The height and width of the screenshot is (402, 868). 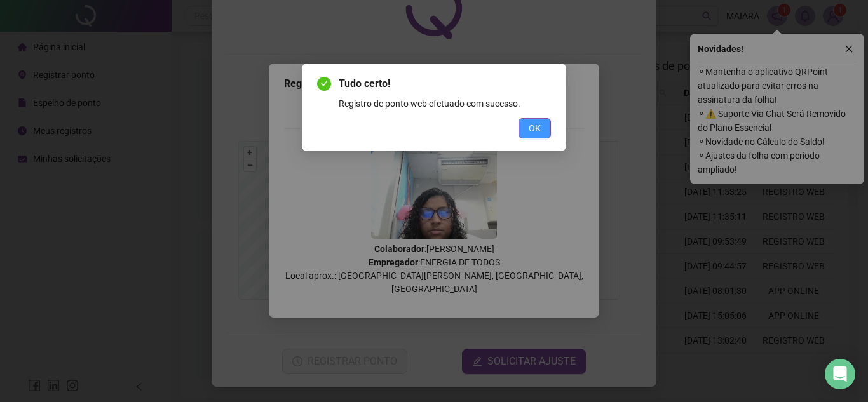 I want to click on span: check-circle, so click(x=324, y=84).